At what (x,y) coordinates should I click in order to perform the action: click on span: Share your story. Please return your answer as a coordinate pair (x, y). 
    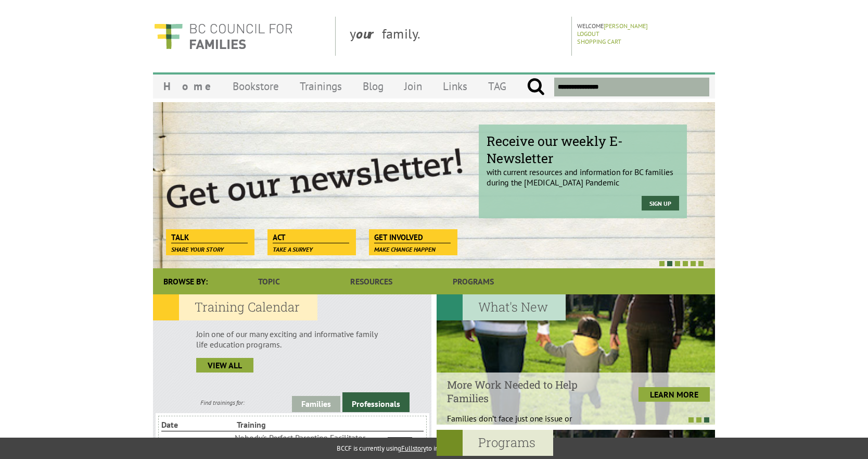
    Looking at the image, I should click on (197, 249).